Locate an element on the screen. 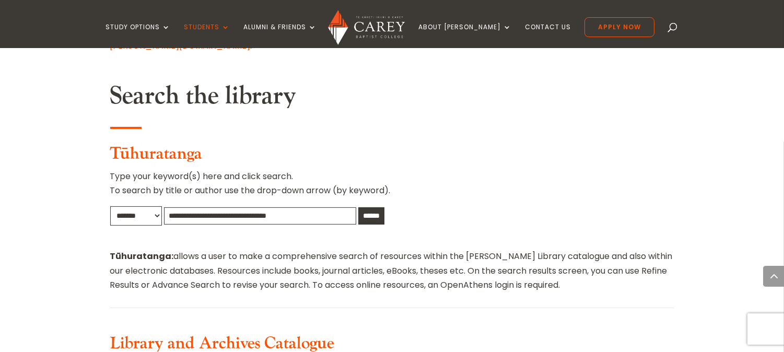  a: Students is located at coordinates (207, 36).